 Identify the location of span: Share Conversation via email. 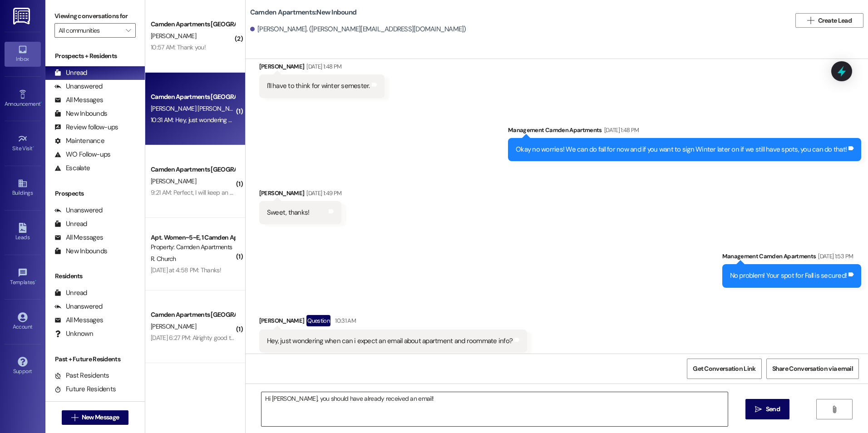
(812, 368).